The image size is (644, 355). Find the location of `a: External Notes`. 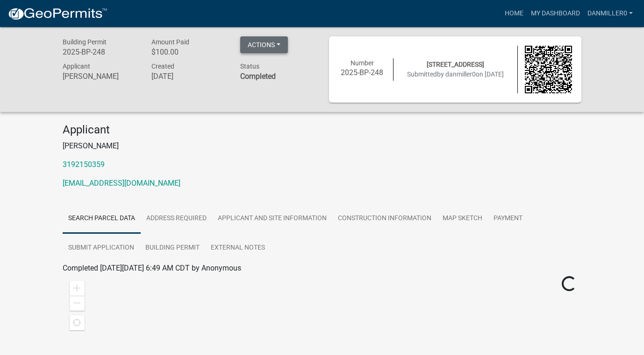

a: External Notes is located at coordinates (238, 248).